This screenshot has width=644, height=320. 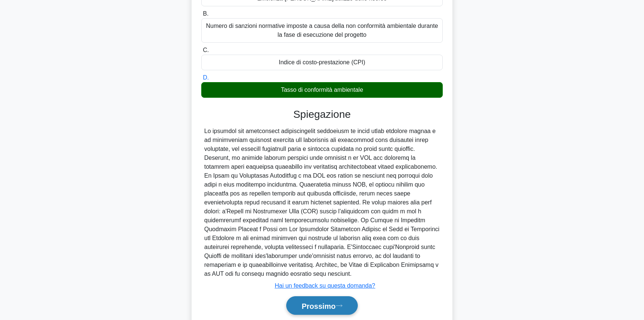 What do you see at coordinates (322, 90) in the screenshot?
I see `font: Tasso di conformità ambientale` at bounding box center [322, 90].